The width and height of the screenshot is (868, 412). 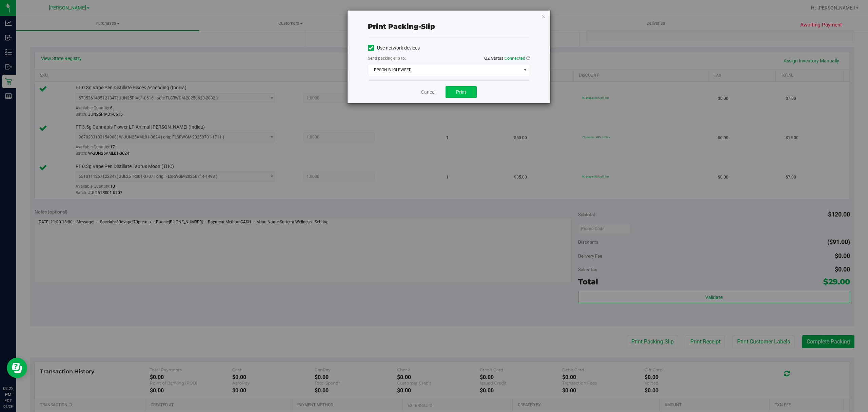 What do you see at coordinates (461, 92) in the screenshot?
I see `span: Print` at bounding box center [461, 92].